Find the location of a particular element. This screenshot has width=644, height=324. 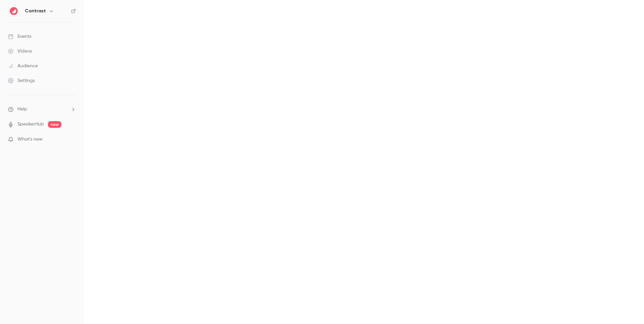

span: Help is located at coordinates (22, 109).